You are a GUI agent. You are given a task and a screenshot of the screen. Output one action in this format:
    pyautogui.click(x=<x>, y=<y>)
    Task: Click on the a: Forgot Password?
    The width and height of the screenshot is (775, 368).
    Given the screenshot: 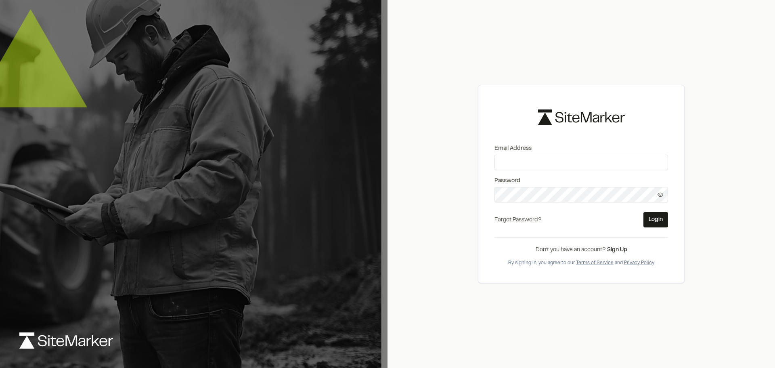 What is the action you would take?
    pyautogui.click(x=518, y=220)
    